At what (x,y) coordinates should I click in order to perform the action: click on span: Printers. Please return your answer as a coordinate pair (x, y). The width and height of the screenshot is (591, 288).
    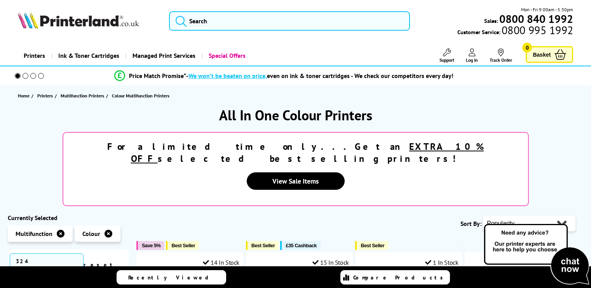
    Looking at the image, I should click on (45, 96).